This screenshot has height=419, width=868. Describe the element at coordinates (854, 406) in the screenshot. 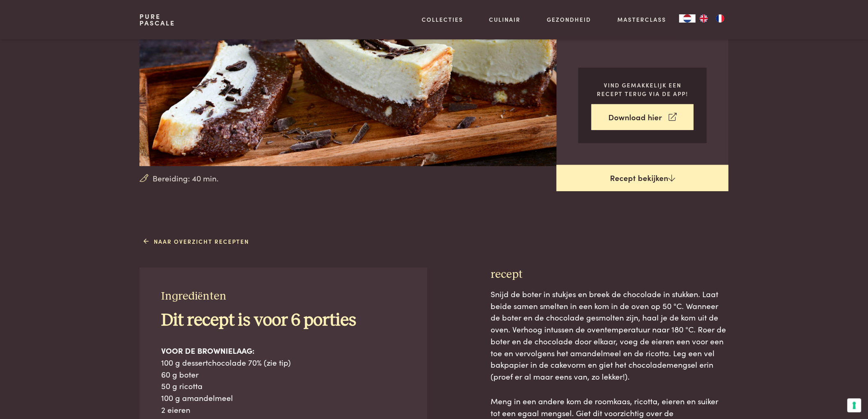

I see `button: Uw voorkeuren voor toestemming voor trackingtechnologieën` at that location.